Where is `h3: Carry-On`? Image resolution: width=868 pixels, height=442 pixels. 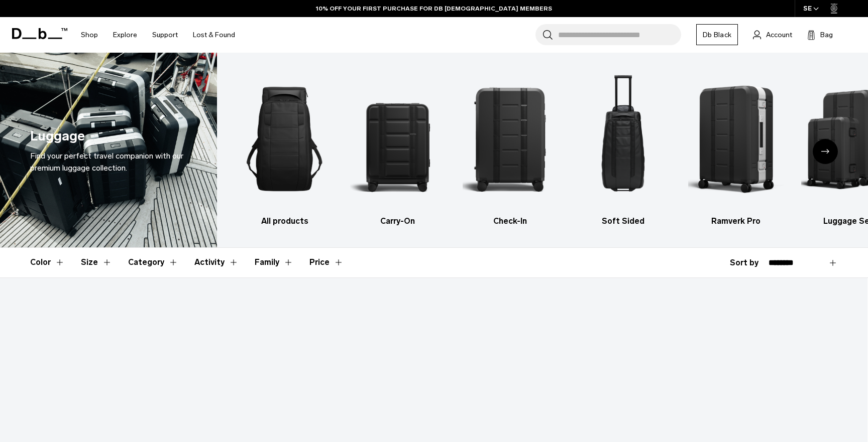 h3: Carry-On is located at coordinates (398, 221).